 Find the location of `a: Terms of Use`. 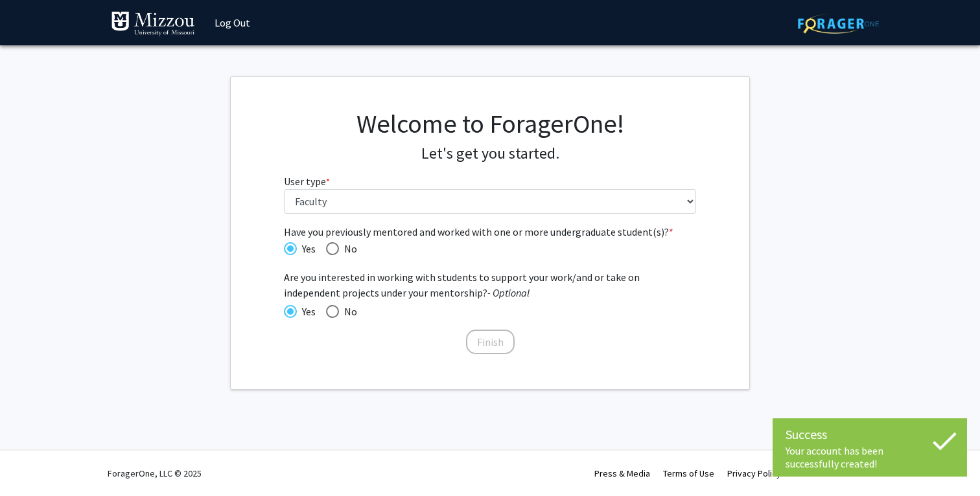

a: Terms of Use is located at coordinates (688, 474).